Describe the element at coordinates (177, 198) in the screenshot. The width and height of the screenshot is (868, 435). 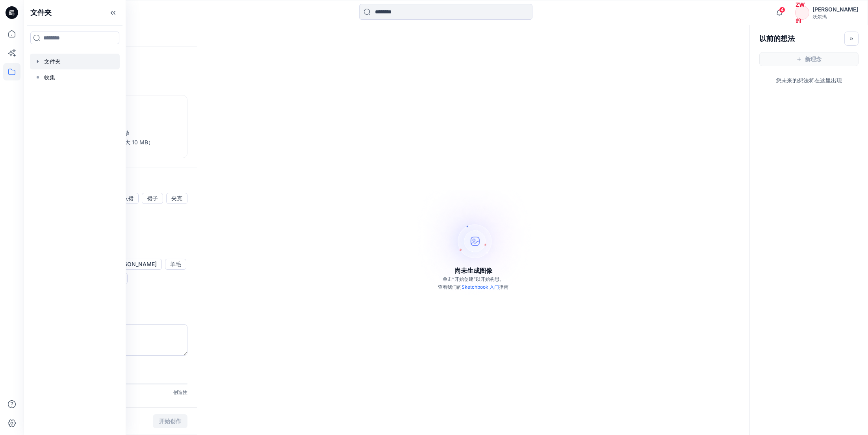
I see `button: 夹克` at that location.